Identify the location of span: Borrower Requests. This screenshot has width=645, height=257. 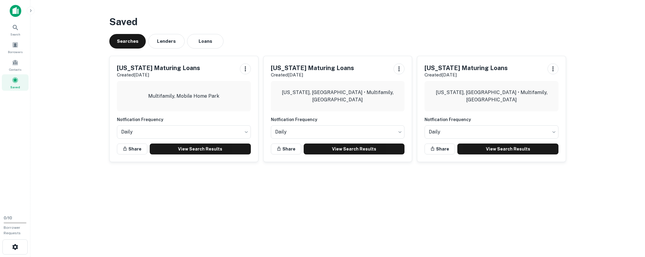
(12, 231).